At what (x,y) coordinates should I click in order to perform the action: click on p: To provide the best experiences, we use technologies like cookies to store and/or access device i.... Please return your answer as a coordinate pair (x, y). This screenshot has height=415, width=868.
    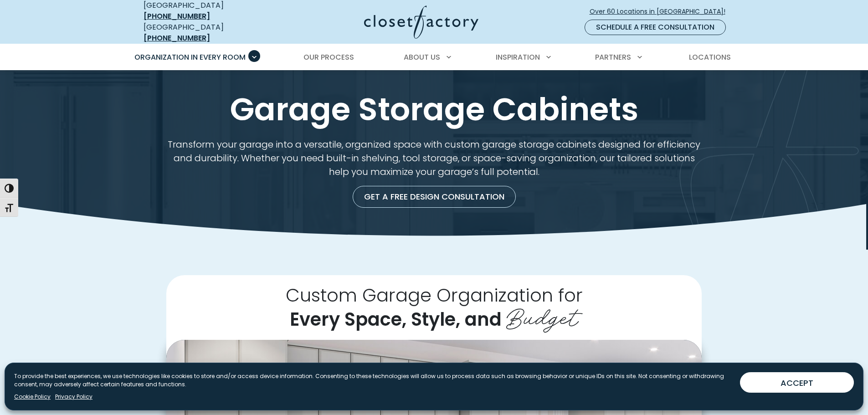
    Looking at the image, I should click on (373, 380).